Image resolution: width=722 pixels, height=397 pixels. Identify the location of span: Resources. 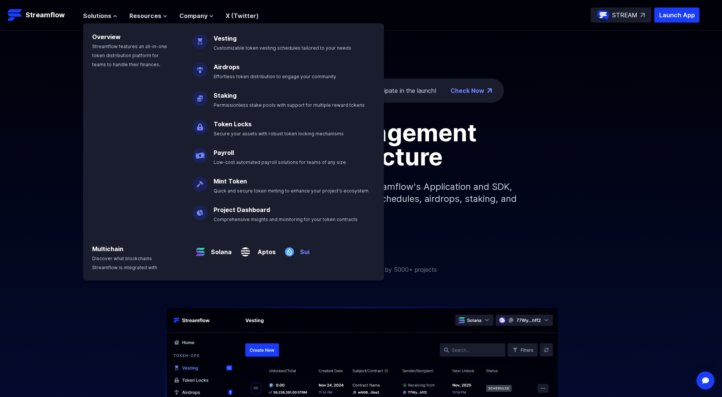
(145, 16).